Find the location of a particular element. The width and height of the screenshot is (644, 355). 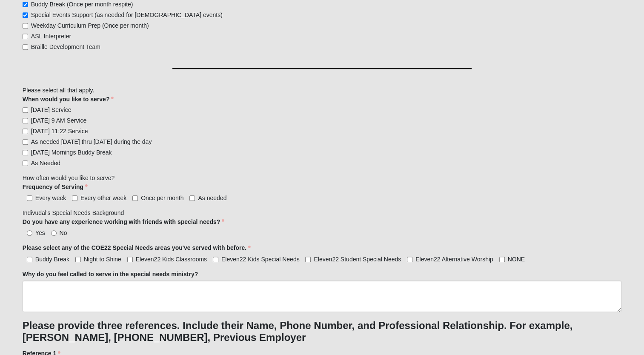

span: Every other week is located at coordinates (104, 198).